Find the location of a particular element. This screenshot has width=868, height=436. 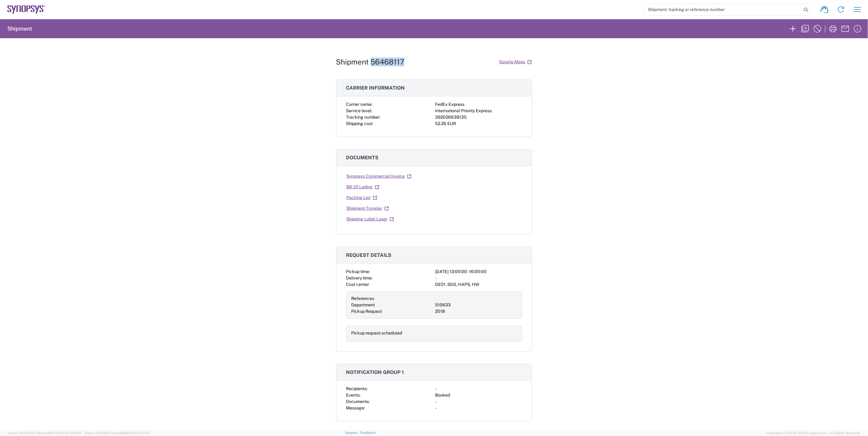

span: Client: 2025.16.0-b4dc8a9 is located at coordinates (117, 433).